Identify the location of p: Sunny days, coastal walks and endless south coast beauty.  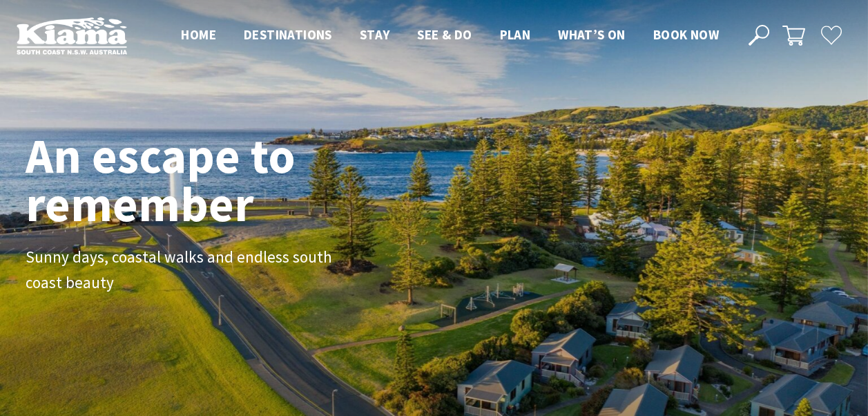
(181, 270).